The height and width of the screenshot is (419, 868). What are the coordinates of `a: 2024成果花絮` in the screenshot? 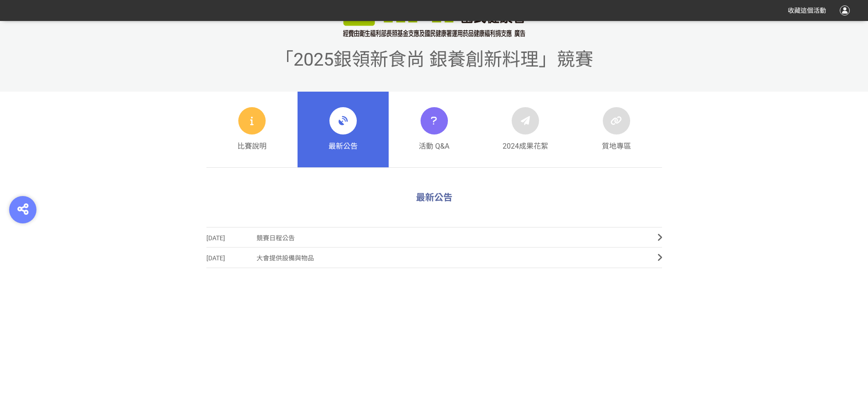 It's located at (525, 130).